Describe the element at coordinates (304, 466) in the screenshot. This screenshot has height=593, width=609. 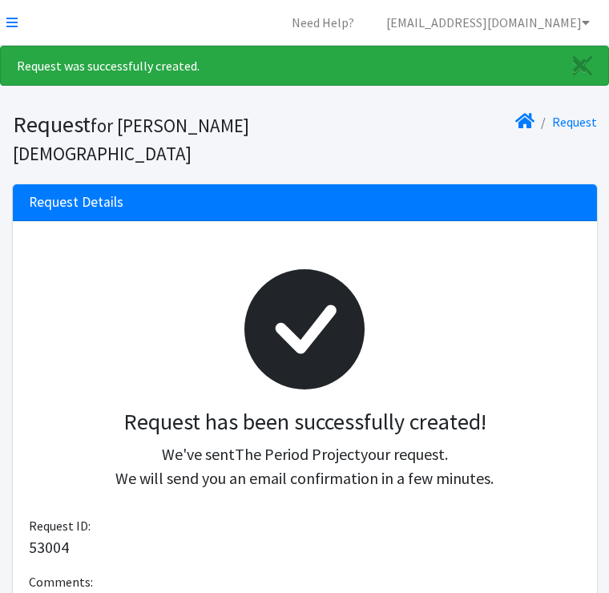
I see `p: We've sent your request. We will send you an email confirmation in a few minutes.` at that location.